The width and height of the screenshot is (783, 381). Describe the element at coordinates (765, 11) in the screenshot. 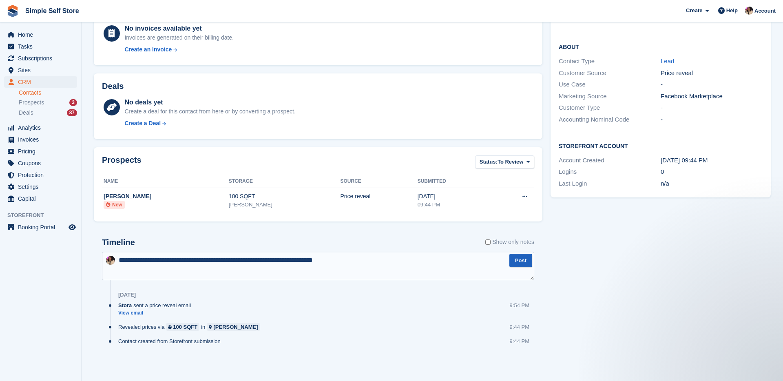

I see `span: Account` at that location.